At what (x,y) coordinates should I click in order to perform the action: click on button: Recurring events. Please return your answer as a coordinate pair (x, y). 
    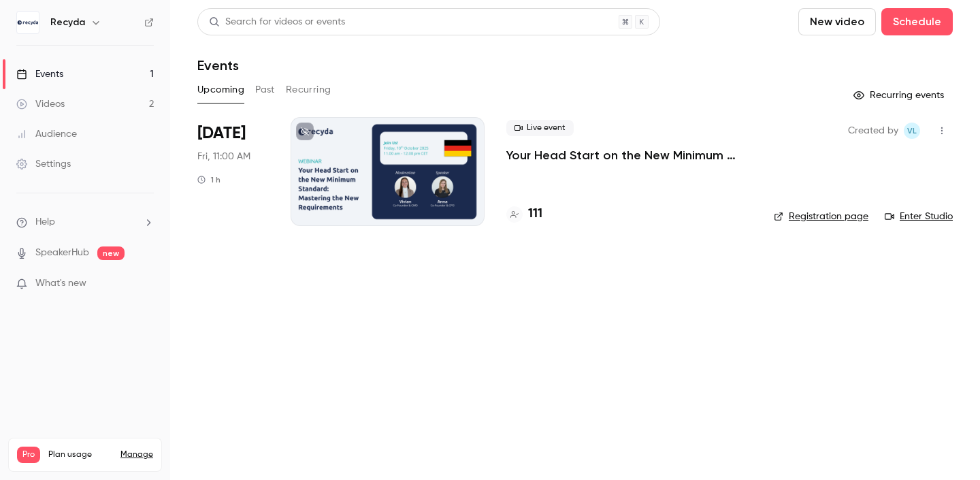
    Looking at the image, I should click on (900, 95).